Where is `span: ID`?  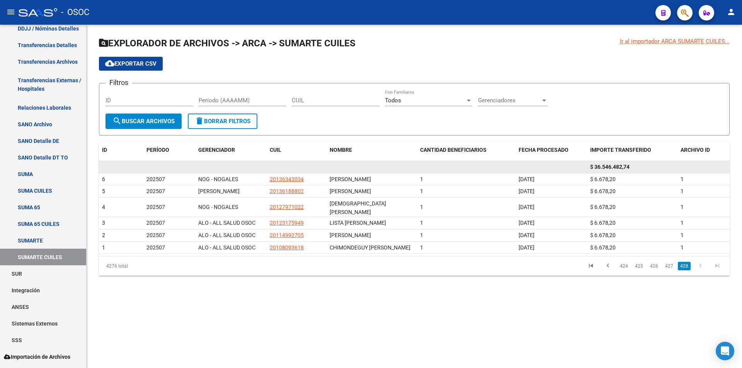
span: ID is located at coordinates (104, 150).